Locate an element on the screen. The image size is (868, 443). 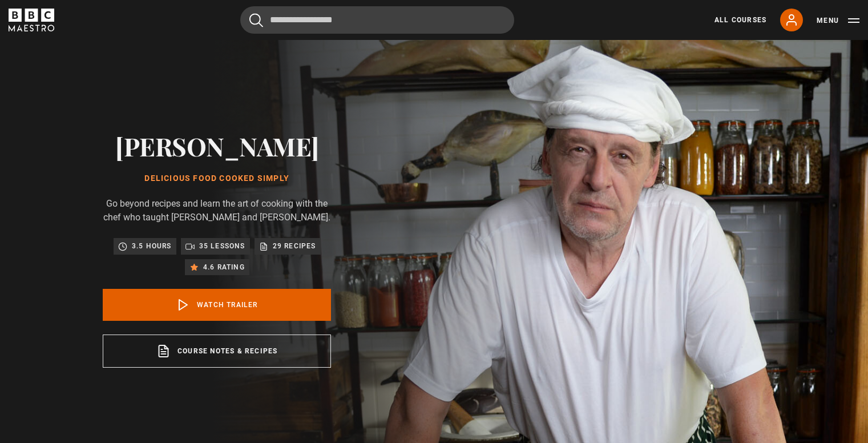
button: Submit the search query is located at coordinates (256, 20).